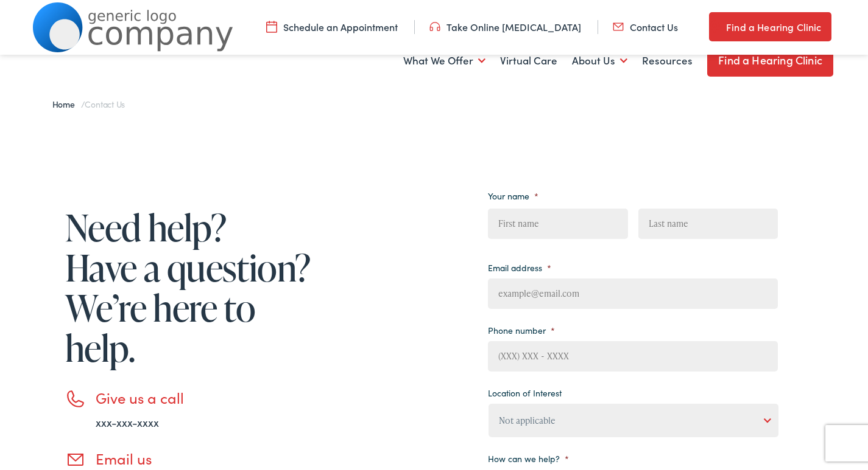 Image resolution: width=868 pixels, height=470 pixels. I want to click on a: xxx-xxx-xxxx, so click(128, 423).